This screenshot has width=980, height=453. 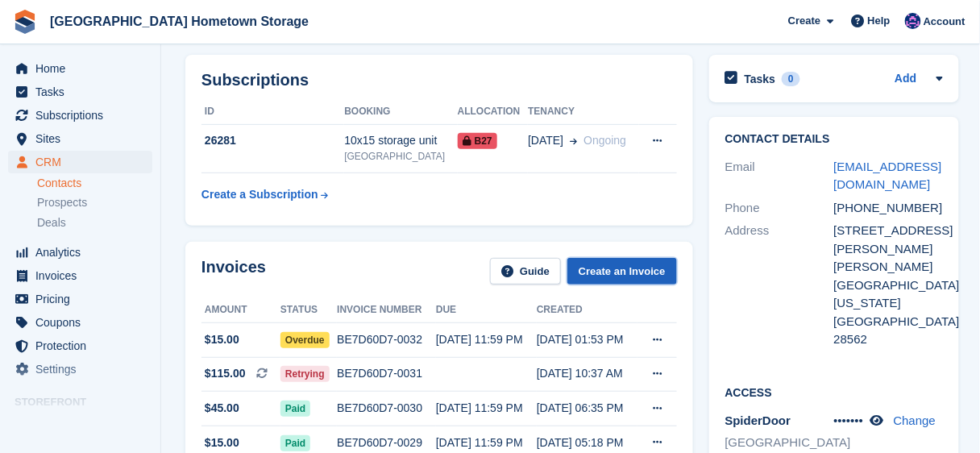 What do you see at coordinates (493, 112) in the screenshot?
I see `th: Allocation` at bounding box center [493, 112].